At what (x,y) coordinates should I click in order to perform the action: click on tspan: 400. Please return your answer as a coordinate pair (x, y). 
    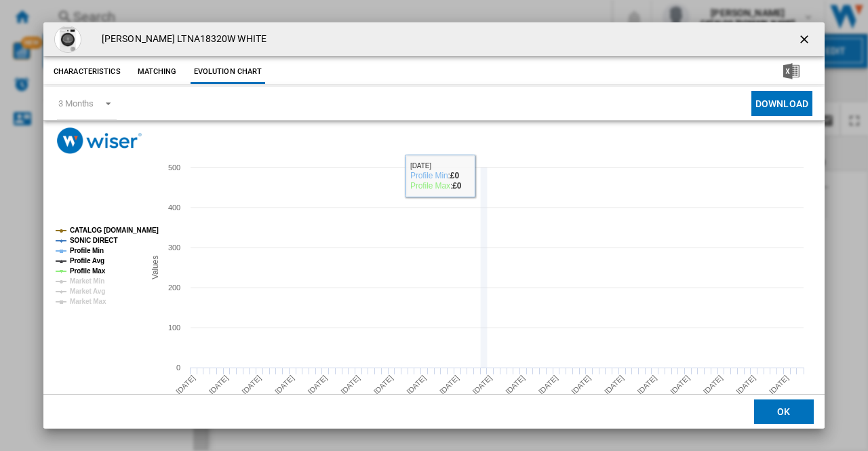
    Looking at the image, I should click on (174, 208).